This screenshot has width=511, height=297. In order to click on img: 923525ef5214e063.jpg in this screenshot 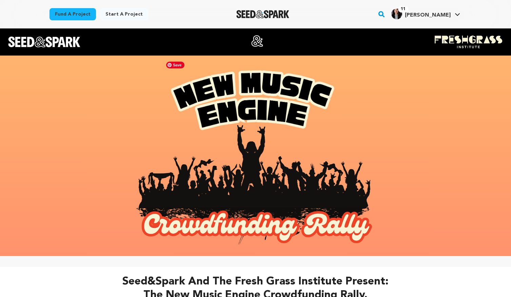, I will do `click(397, 14)`.